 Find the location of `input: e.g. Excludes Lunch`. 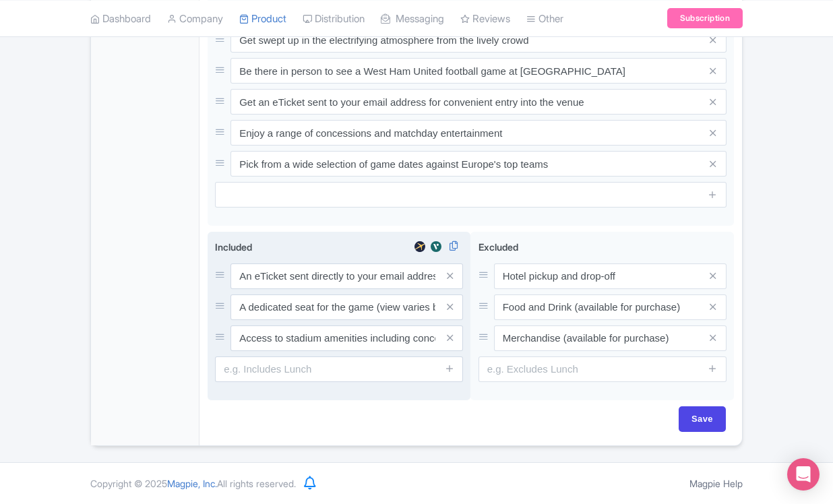

input: e.g. Excludes Lunch is located at coordinates (603, 369).